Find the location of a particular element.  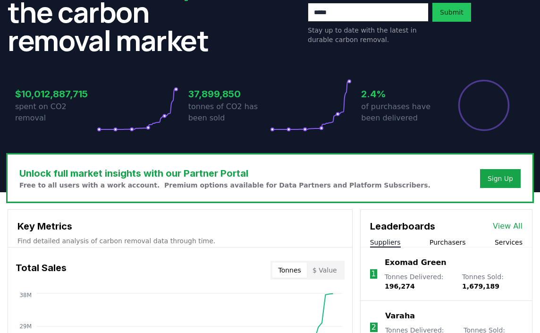

p: Free to all users with a work account. Premium options available for Data Partners and Platform S... is located at coordinates (225, 185).